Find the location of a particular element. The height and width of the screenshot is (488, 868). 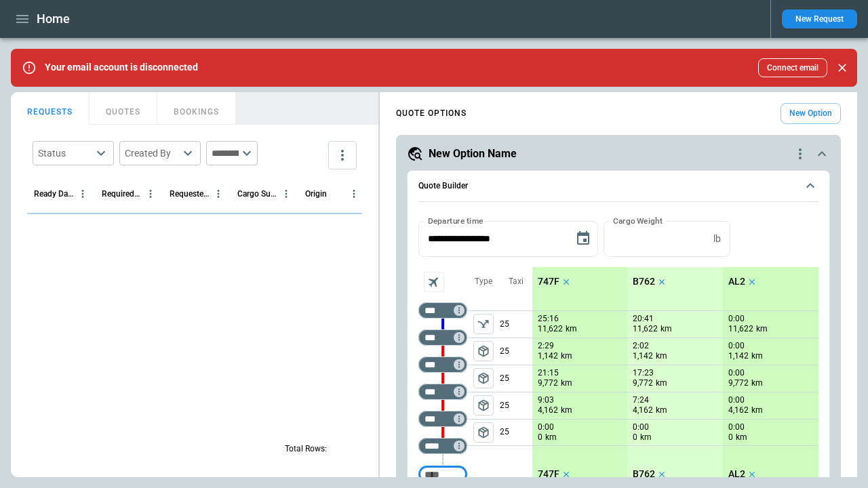

button: Origin column menu is located at coordinates (354, 193).